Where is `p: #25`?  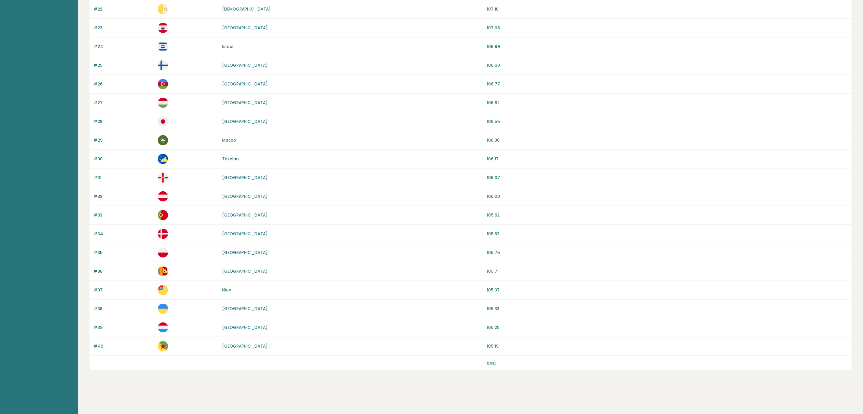 p: #25 is located at coordinates (124, 65).